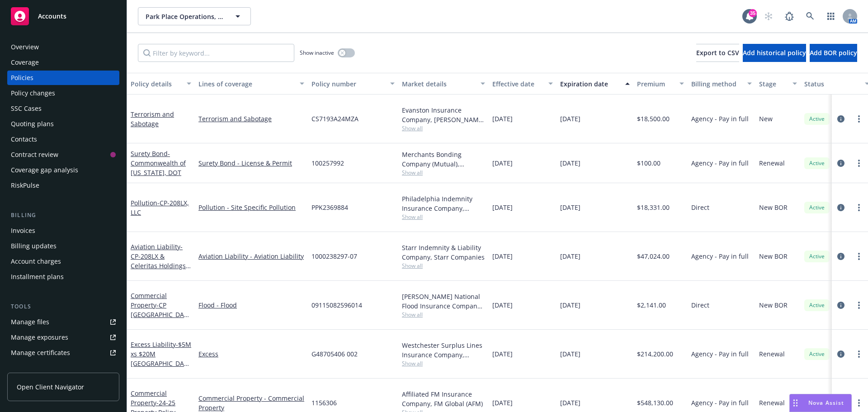 This screenshot has height=412, width=868. Describe the element at coordinates (23, 231) in the screenshot. I see `div: Invoices` at that location.